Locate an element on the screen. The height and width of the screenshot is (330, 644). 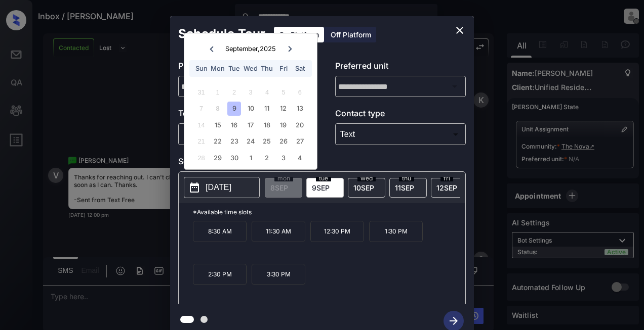
div: Not available Thursday, September 4th, 2025 is located at coordinates (267, 92).